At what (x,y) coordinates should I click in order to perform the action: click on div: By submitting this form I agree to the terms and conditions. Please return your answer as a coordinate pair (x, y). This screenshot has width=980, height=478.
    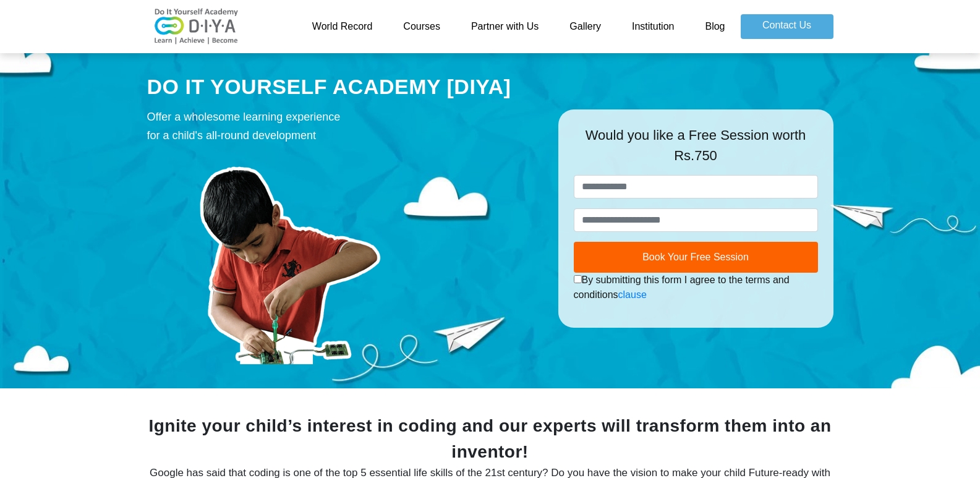
    Looking at the image, I should click on (695, 287).